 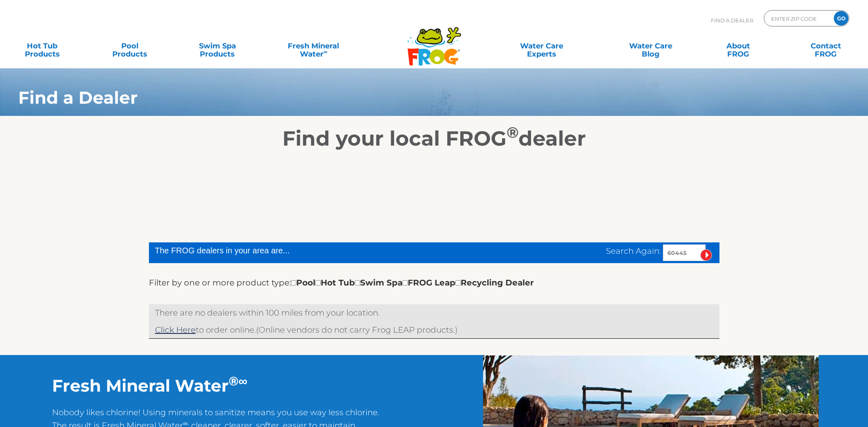 I want to click on div: Pool Hot Tub Swim Spa FROG Leap Recycling Dealer, so click(x=412, y=283).